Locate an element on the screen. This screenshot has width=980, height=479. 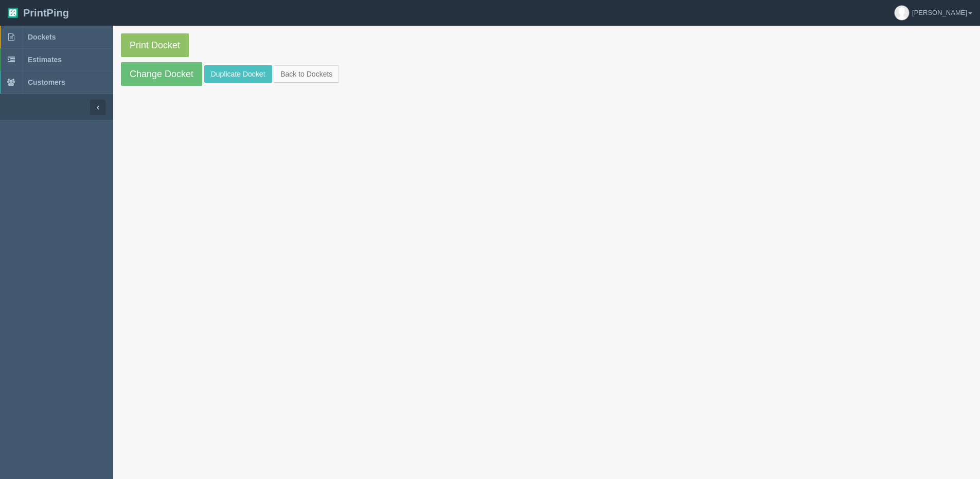
img: avatar_default-7531ab5dedf162e01f1e0bb0964e6a185e93c5c22dfe317fb01d7f8cd2b1632c.jpg is located at coordinates (902, 13).